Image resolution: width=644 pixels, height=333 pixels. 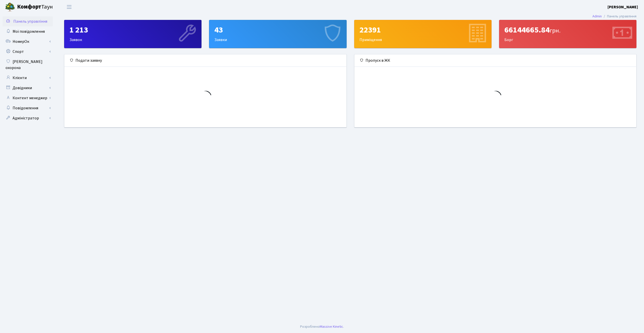 I want to click on a: Повідомлення, so click(x=28, y=108).